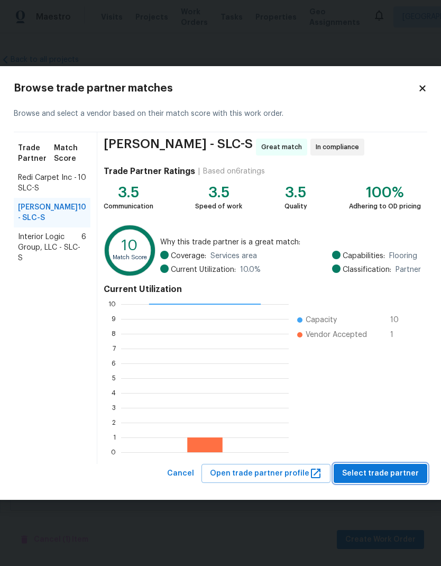  What do you see at coordinates (84, 247) in the screenshot?
I see `span: 6` at bounding box center [84, 247].